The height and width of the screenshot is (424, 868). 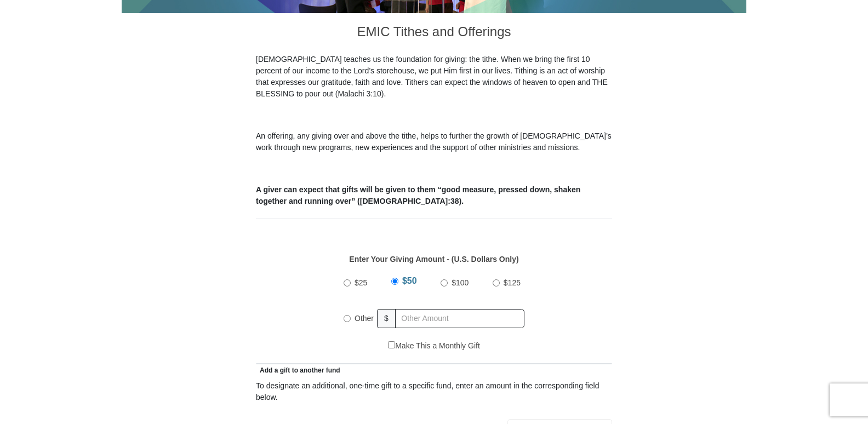 What do you see at coordinates (460, 319) in the screenshot?
I see `input: Other Amount` at bounding box center [460, 319].